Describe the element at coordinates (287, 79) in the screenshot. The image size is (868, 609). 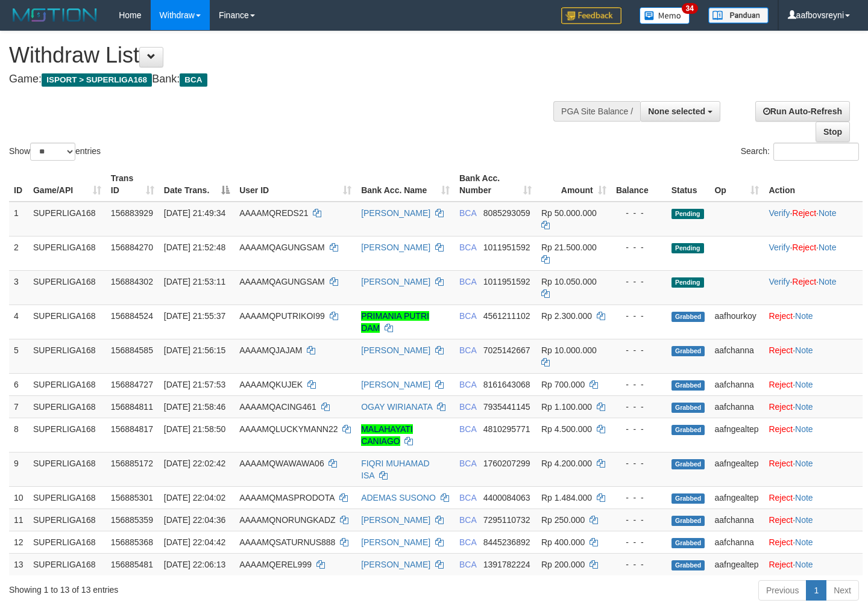
I see `h4: Game: Bank:` at that location.